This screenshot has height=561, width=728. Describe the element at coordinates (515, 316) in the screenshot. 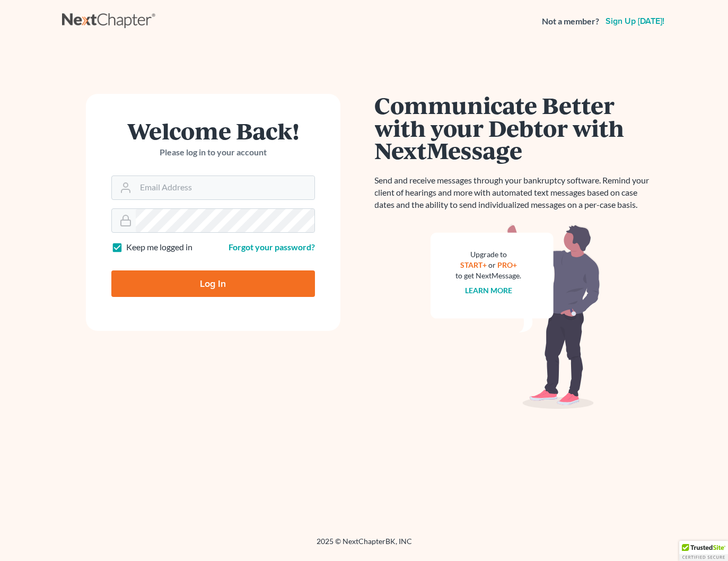

I see `img: nextmessage_bg-59042aed3d76b12b5cd301f8e5b87938c9018125f34e5fa2b7a6b67550977c72.svg` at that location.